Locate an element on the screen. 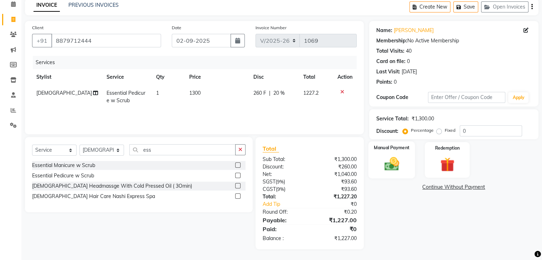 The width and height of the screenshot is (542, 260). span: 260 F is located at coordinates (260, 93).